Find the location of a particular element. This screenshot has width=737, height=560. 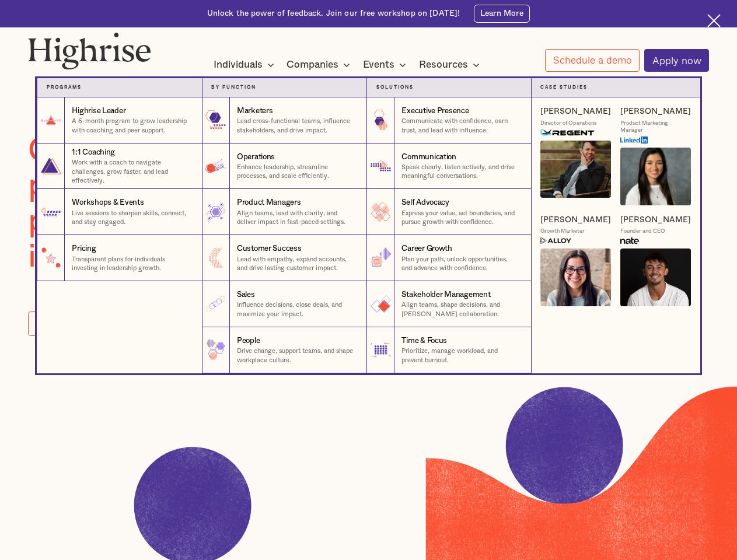

a: PricingTransparent plans for individuals investing in leadership growth. is located at coordinates (119, 258).